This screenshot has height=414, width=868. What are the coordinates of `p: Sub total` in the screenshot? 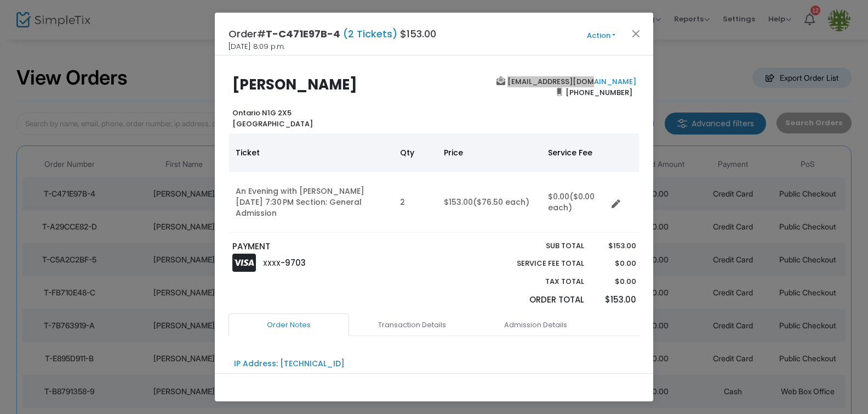 It's located at (538, 246).